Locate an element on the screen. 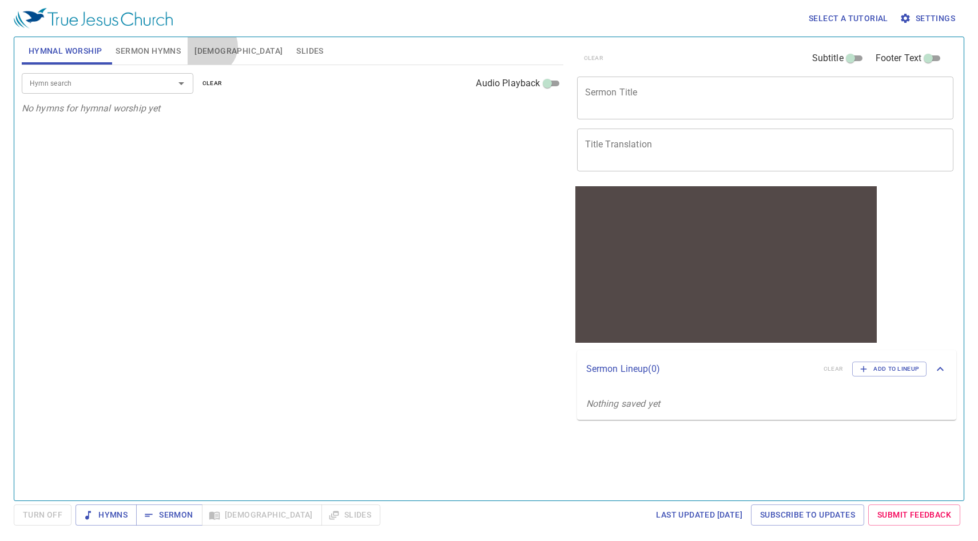  button: Hymns is located at coordinates (106, 515).